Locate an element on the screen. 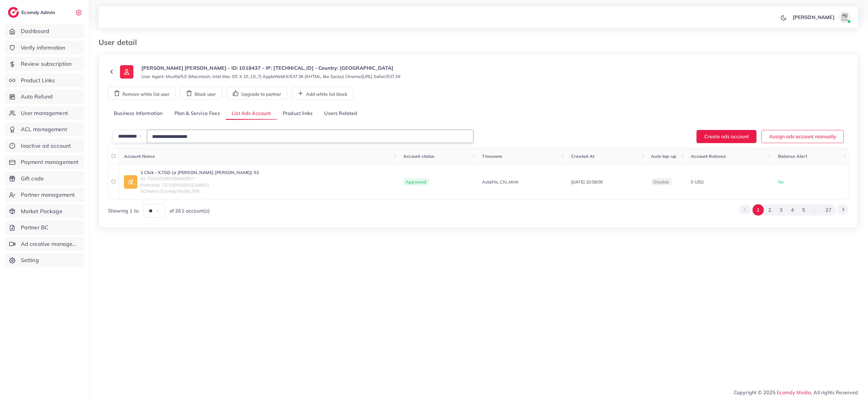 This screenshot has width=868, height=400. button: Upgrade to partner is located at coordinates (257, 93).